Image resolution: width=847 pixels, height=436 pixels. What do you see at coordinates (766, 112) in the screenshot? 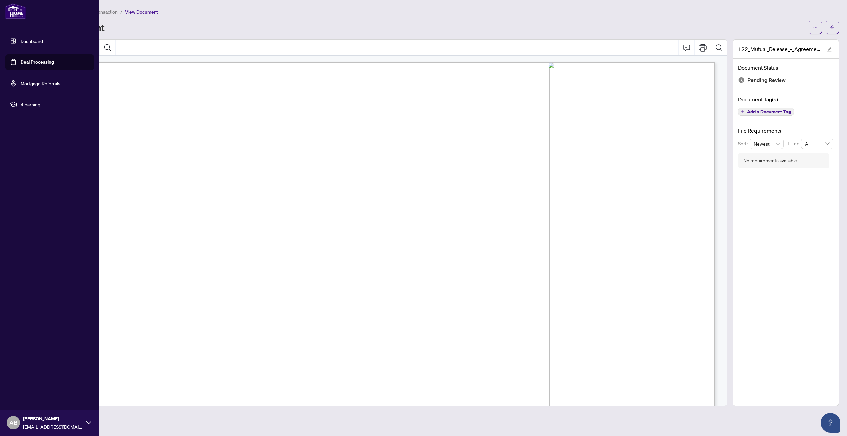
I see `button: Add a Document Tag` at bounding box center [766, 112].